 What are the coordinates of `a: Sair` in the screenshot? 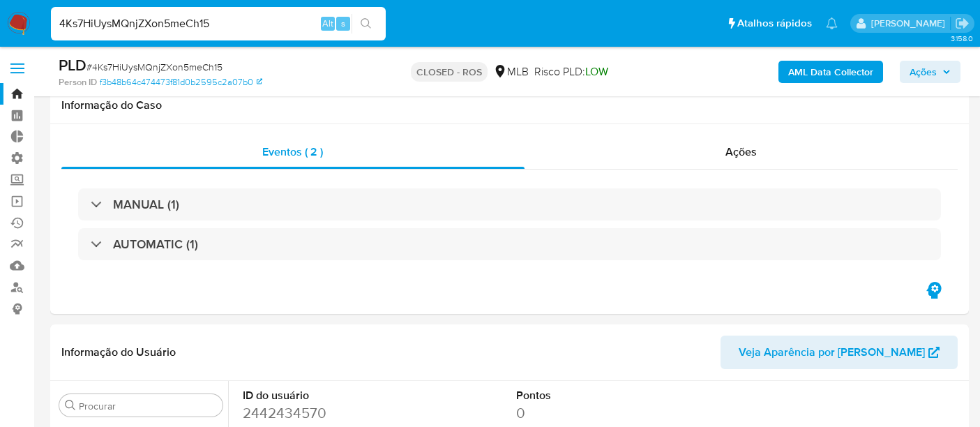 It's located at (962, 23).